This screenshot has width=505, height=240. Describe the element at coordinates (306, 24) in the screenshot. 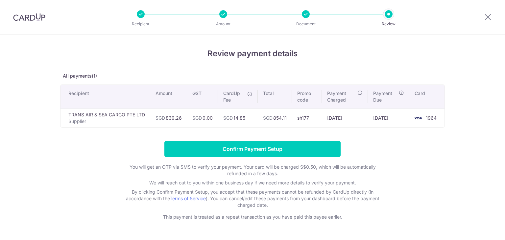

I see `p: Document` at that location.